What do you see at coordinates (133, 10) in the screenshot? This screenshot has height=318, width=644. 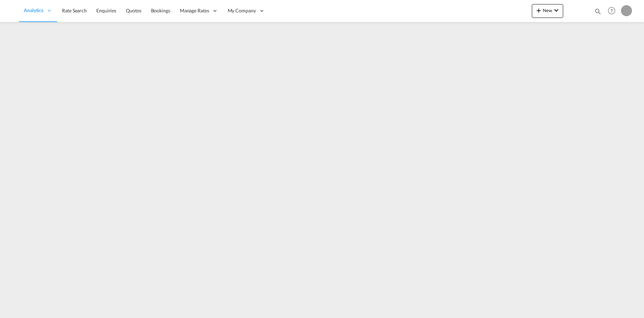 I see `span: Quotes` at bounding box center [133, 10].